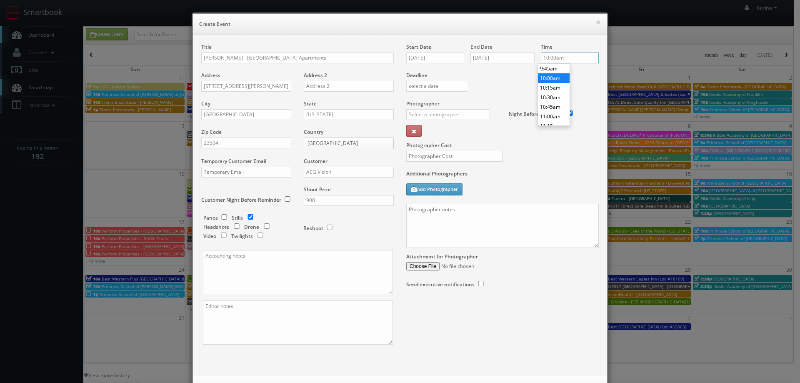 This screenshot has height=383, width=800. I want to click on label: Reshoot, so click(313, 228).